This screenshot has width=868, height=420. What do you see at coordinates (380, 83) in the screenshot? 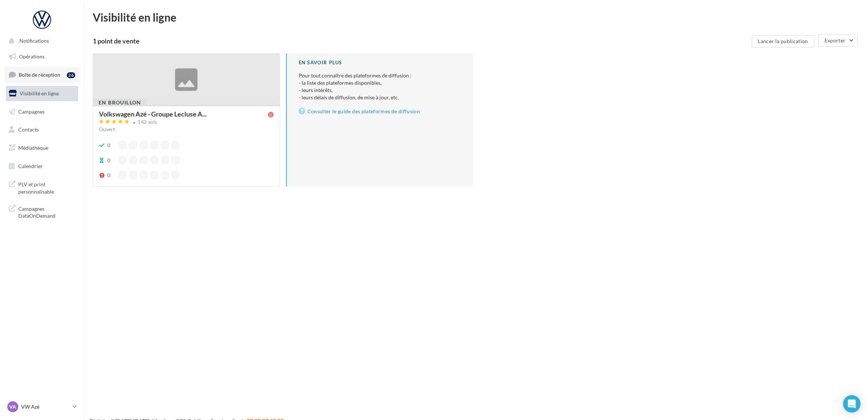
I see `li: - la liste des plateformes disponibles,` at bounding box center [380, 83].